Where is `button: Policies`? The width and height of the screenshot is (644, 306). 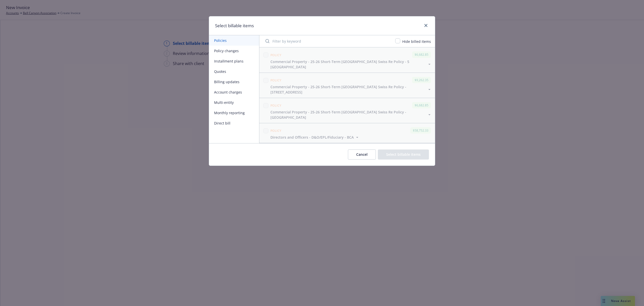 button: Policies is located at coordinates (234, 40).